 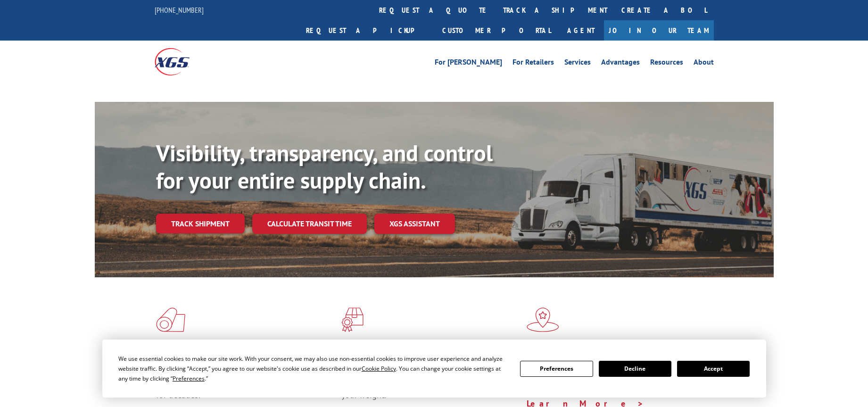 What do you see at coordinates (667, 64) in the screenshot?
I see `a: Resources` at bounding box center [667, 64].